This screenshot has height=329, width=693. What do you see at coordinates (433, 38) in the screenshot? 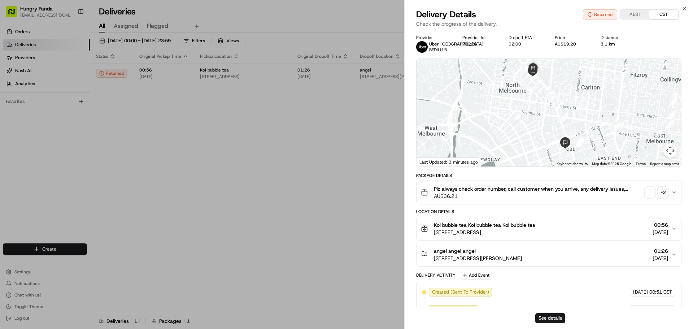
I see `div: Provider` at bounding box center [433, 38].